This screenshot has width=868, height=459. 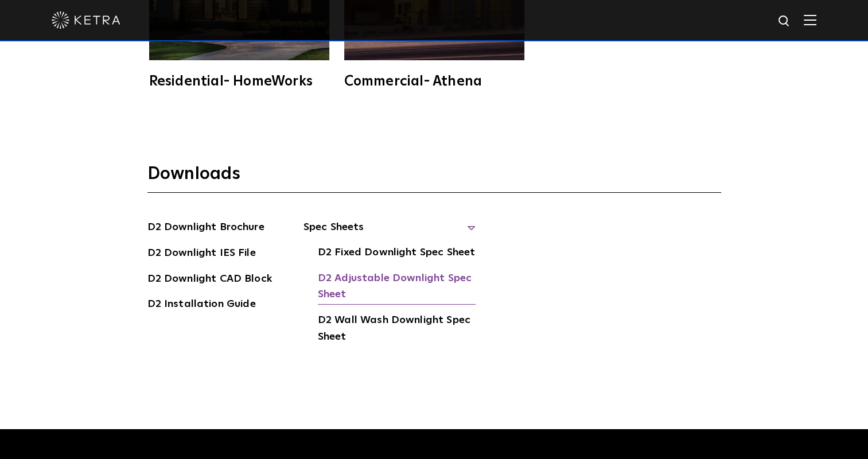 What do you see at coordinates (397, 329) in the screenshot?
I see `a: D2 Wall Wash Downlight Spec Sheet` at bounding box center [397, 329].